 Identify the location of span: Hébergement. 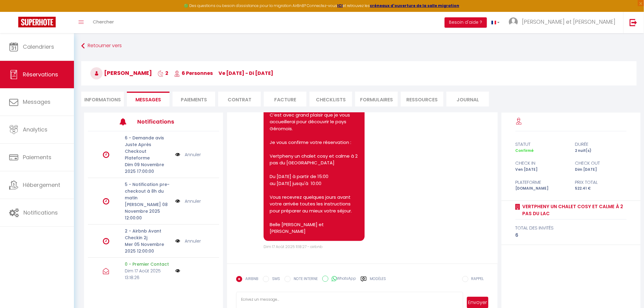
(41, 185).